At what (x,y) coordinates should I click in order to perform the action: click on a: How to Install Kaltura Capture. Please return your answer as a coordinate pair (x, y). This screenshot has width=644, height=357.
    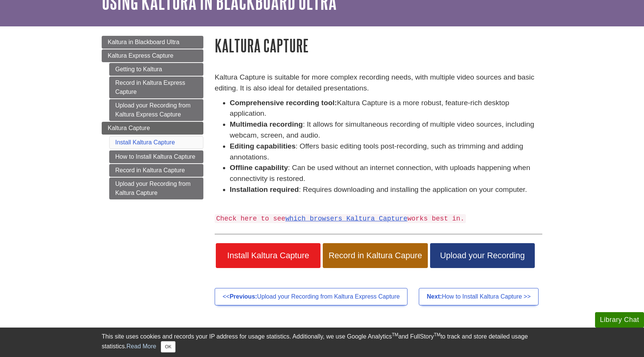
    Looking at the image, I should click on (156, 157).